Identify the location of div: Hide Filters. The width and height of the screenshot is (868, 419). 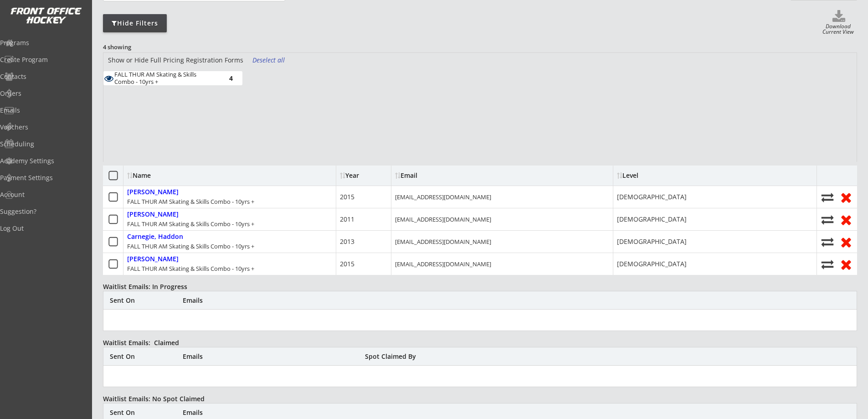
(135, 23).